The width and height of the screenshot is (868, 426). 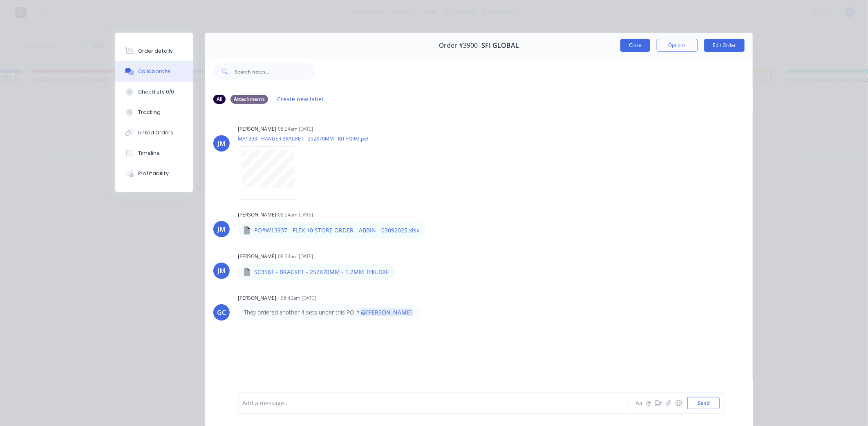 I want to click on div: Collaborate, so click(x=154, y=71).